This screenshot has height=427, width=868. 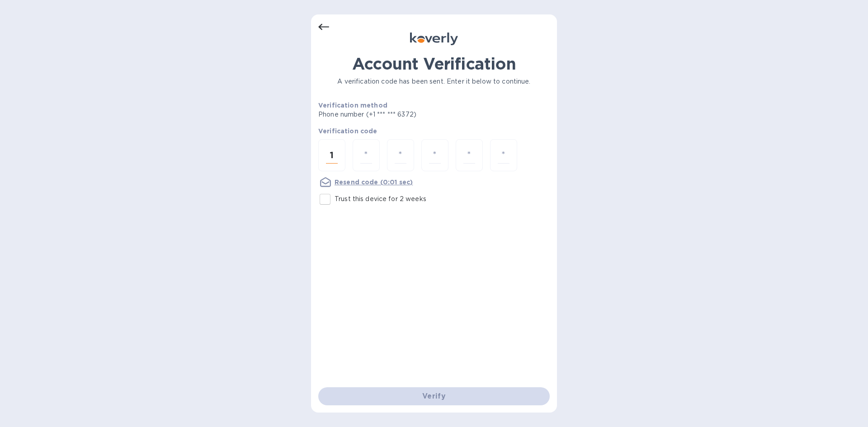 What do you see at coordinates (434, 63) in the screenshot?
I see `h1: Account Verification` at bounding box center [434, 63].